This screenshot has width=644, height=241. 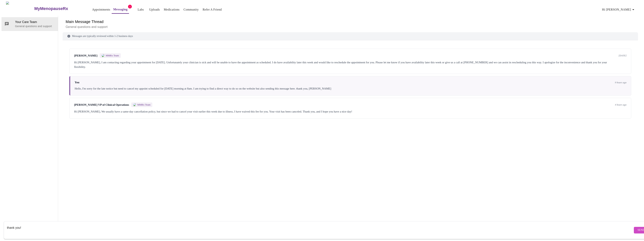 I want to click on span: You, so click(x=77, y=82).